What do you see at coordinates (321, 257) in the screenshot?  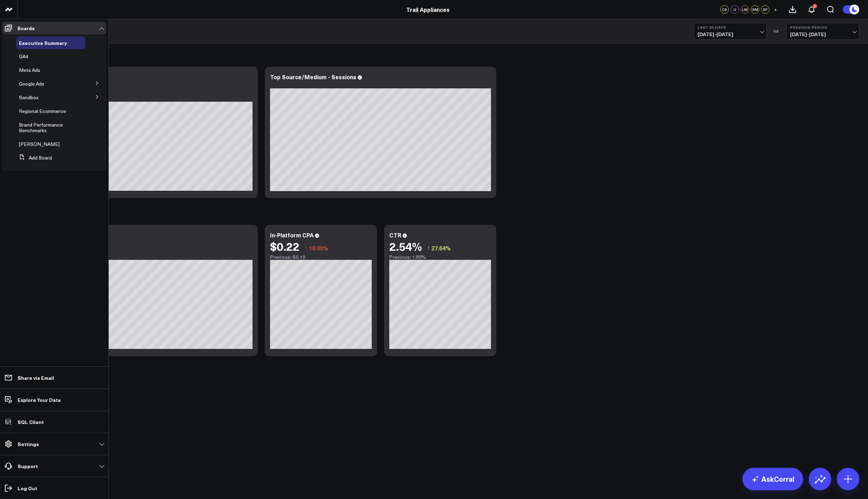 I see `div: Previous: $0.19` at bounding box center [321, 257].